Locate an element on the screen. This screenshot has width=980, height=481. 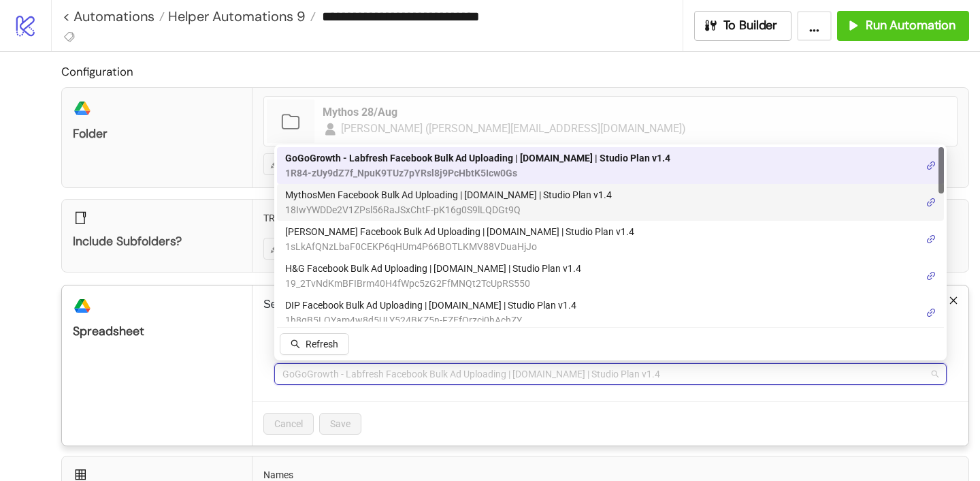
h2: Configuration is located at coordinates (515, 72).